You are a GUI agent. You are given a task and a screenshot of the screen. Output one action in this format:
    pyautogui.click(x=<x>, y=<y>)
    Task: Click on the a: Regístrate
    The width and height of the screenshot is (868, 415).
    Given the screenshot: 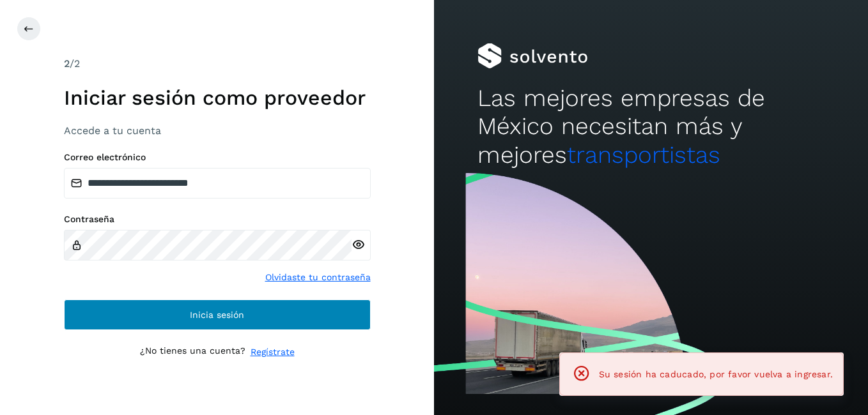 What is the action you would take?
    pyautogui.click(x=272, y=352)
    